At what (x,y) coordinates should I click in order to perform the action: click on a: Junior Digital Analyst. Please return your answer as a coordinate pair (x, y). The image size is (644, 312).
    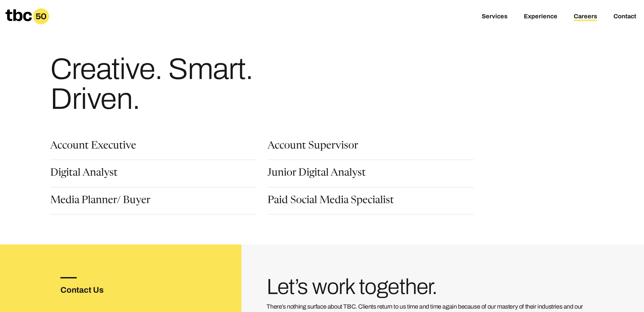
    Looking at the image, I should click on (316, 174).